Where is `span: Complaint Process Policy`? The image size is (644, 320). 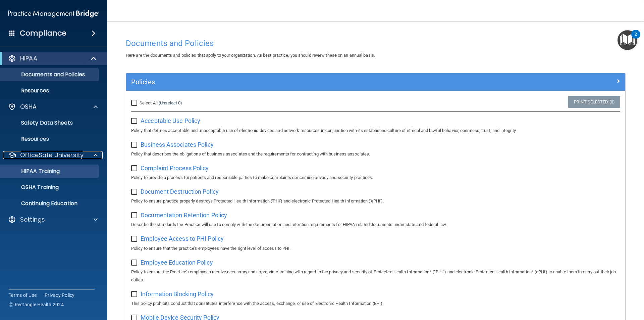 span: Complaint Process Policy is located at coordinates (174, 168).